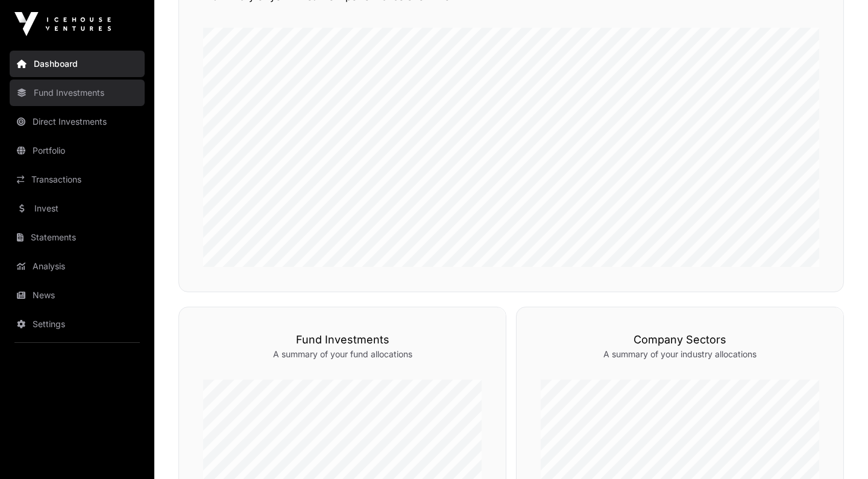 The width and height of the screenshot is (868, 479). Describe the element at coordinates (77, 237) in the screenshot. I see `a: Statements` at that location.